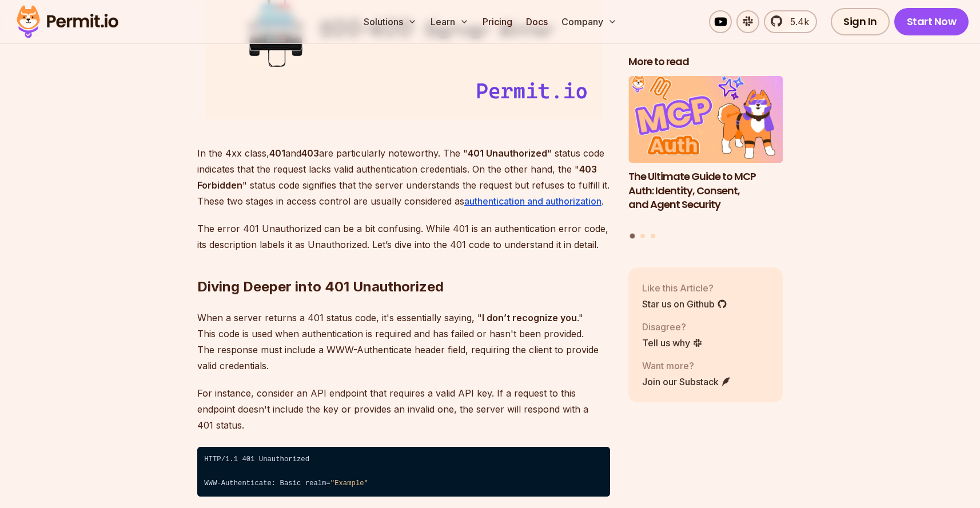 This screenshot has height=508, width=980. What do you see at coordinates (404, 177) in the screenshot?
I see `p: In the 4xx class, and are particularly noteworthy. The " " status code indicates that the request...` at bounding box center [404, 177].